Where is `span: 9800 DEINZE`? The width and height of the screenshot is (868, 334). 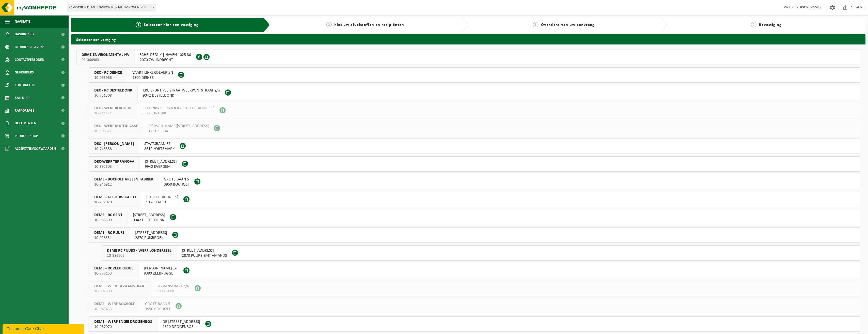
span: 9800 DEINZE is located at coordinates (153, 78).